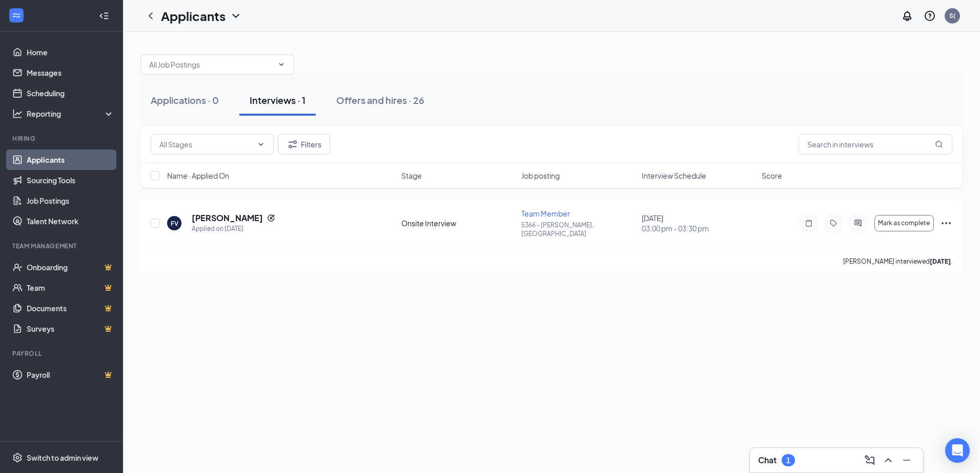 This screenshot has width=980, height=473. What do you see at coordinates (70, 329) in the screenshot?
I see `a: SurveysCrown` at bounding box center [70, 329].